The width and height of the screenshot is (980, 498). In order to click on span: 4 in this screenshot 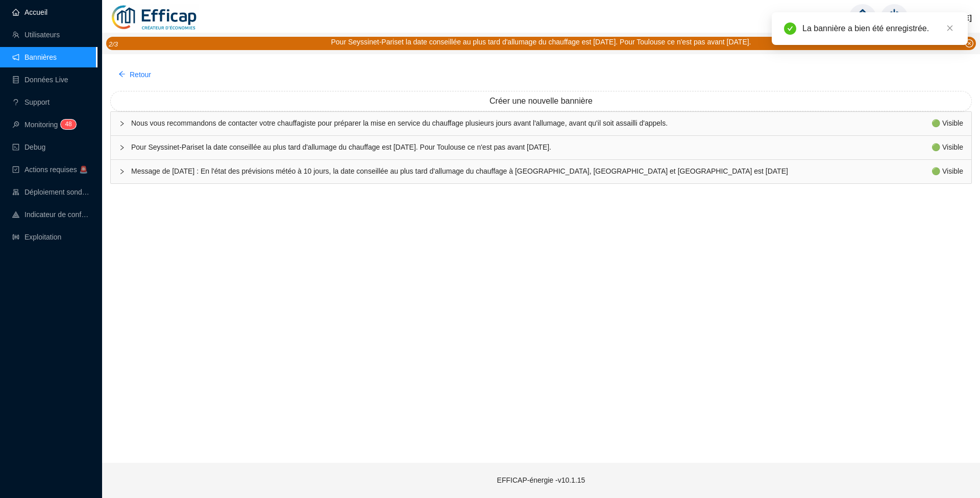, I will do `click(67, 124)`.